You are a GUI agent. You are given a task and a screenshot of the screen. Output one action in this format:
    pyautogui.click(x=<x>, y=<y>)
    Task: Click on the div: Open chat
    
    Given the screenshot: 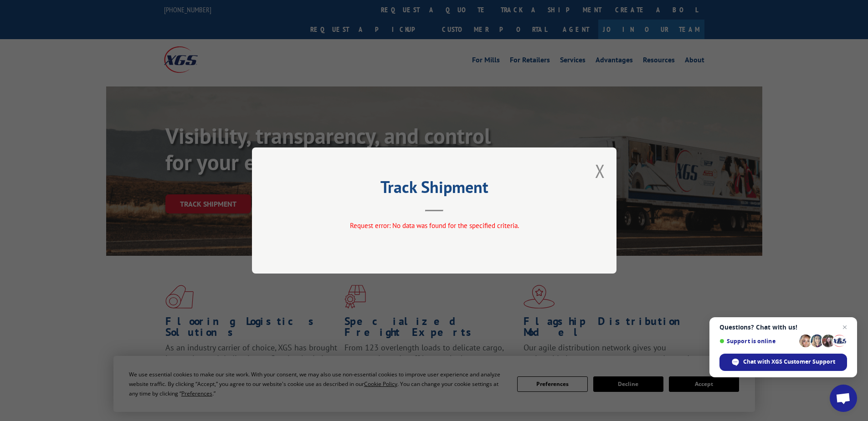 What is the action you would take?
    pyautogui.click(x=843, y=398)
    